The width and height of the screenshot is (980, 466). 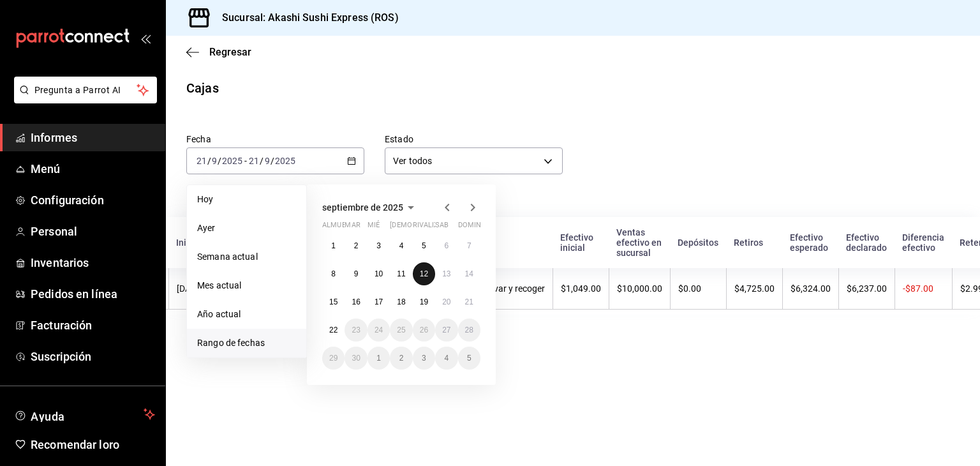 I want to click on button: 30 de septiembre de 2025, so click(x=355, y=358).